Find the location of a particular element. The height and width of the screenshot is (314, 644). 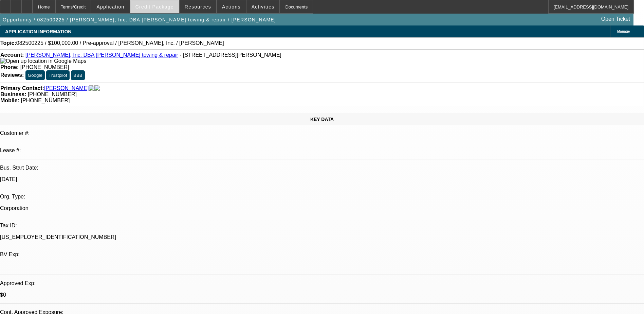

strong: Reviews: is located at coordinates (12, 75).